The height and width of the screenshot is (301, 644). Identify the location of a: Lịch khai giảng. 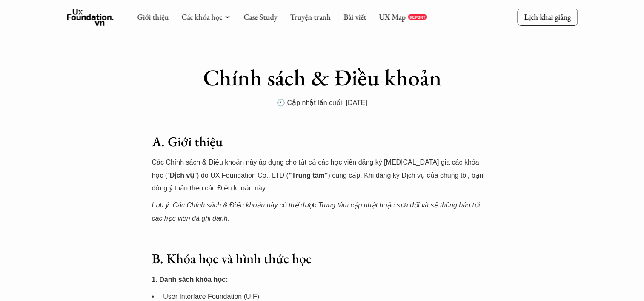
(547, 16).